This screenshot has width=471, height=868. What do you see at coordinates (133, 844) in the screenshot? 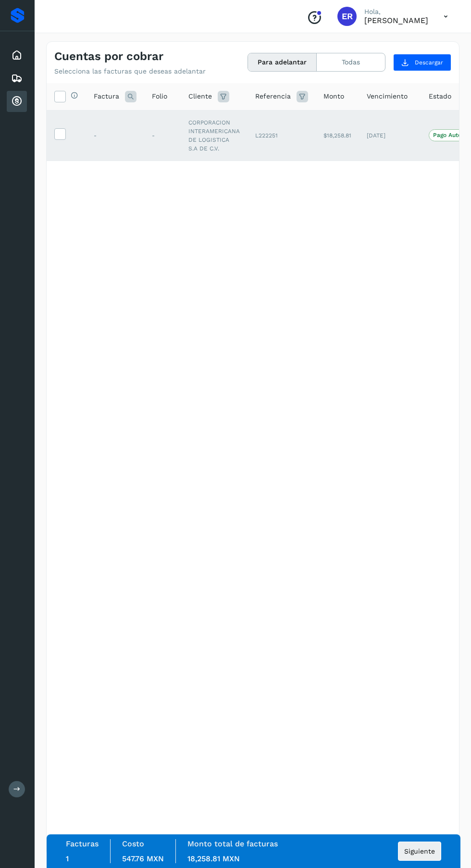
I see `label: Costo` at bounding box center [133, 844].